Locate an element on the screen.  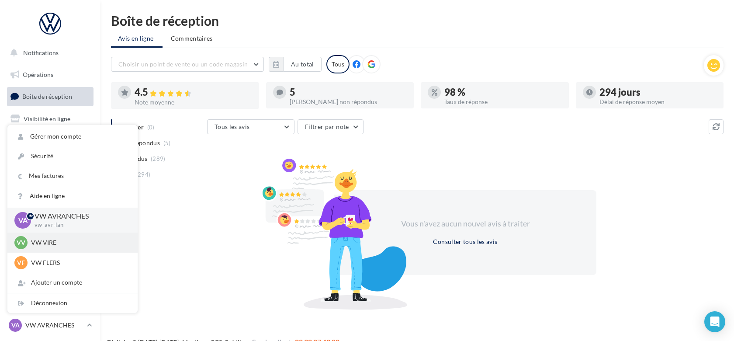
a: Boîte de réception is located at coordinates (50, 96).